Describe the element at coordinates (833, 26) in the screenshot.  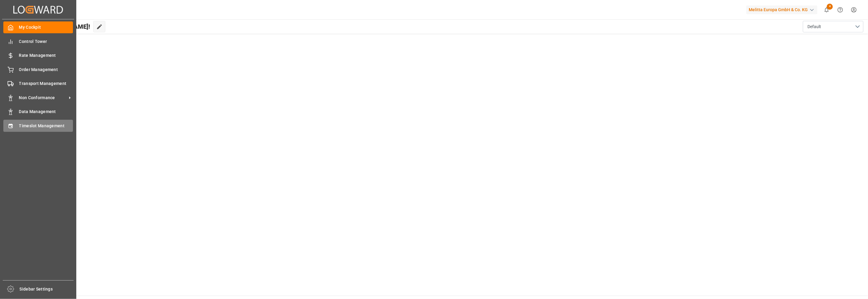
I see `button: open menu` at that location.